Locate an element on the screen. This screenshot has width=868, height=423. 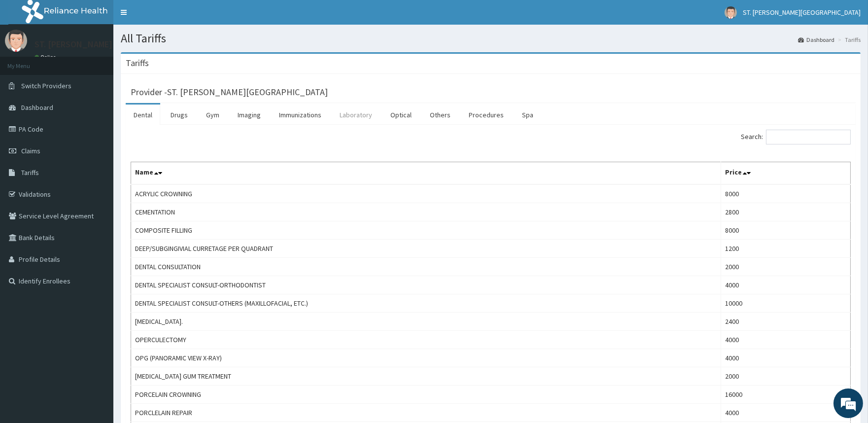
td: OPG (PANORAMIC VIEW X-RAY) is located at coordinates (426, 358).